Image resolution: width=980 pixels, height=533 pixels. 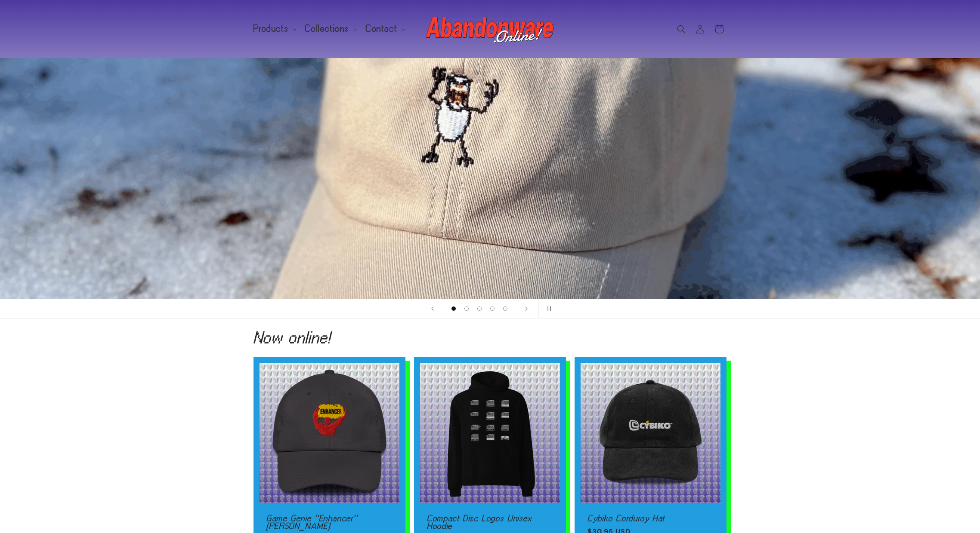 I want to click on summary: Search, so click(x=681, y=29).